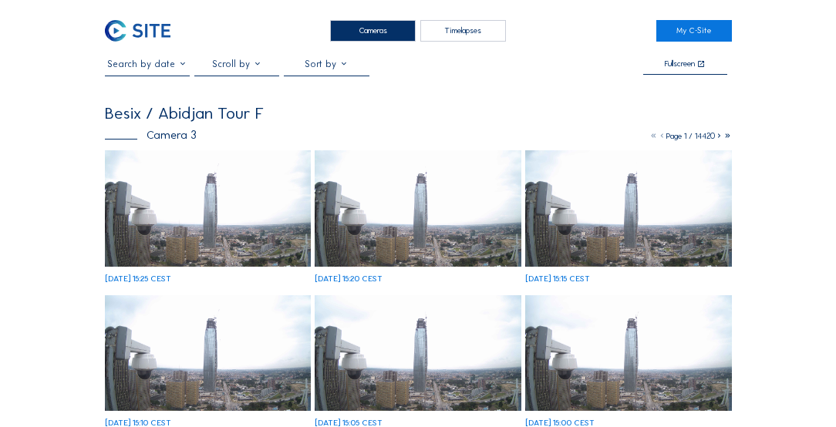 This screenshot has width=836, height=427. Describe the element at coordinates (208, 208) in the screenshot. I see `img: image_53446166` at that location.